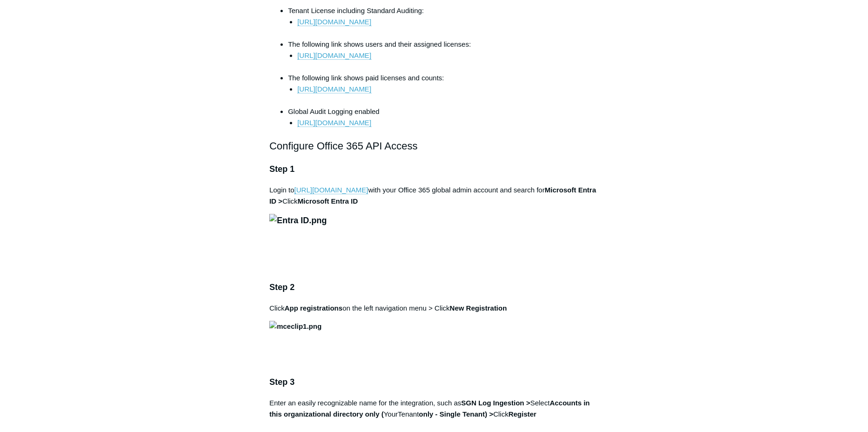  Describe the element at coordinates (434, 196) in the screenshot. I see `p: Login to with your Office 365 global admin account and search for Click` at that location.